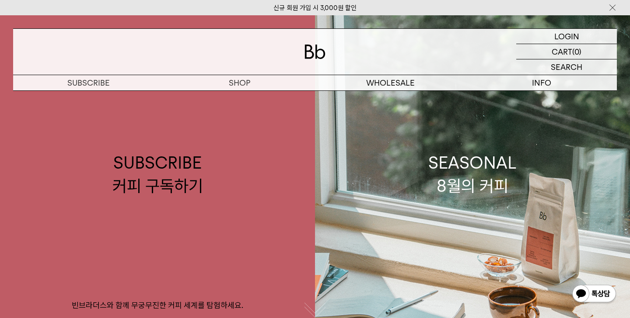 The image size is (630, 318). Describe the element at coordinates (472, 174) in the screenshot. I see `div: SEASONAL 8월의 커피` at that location.